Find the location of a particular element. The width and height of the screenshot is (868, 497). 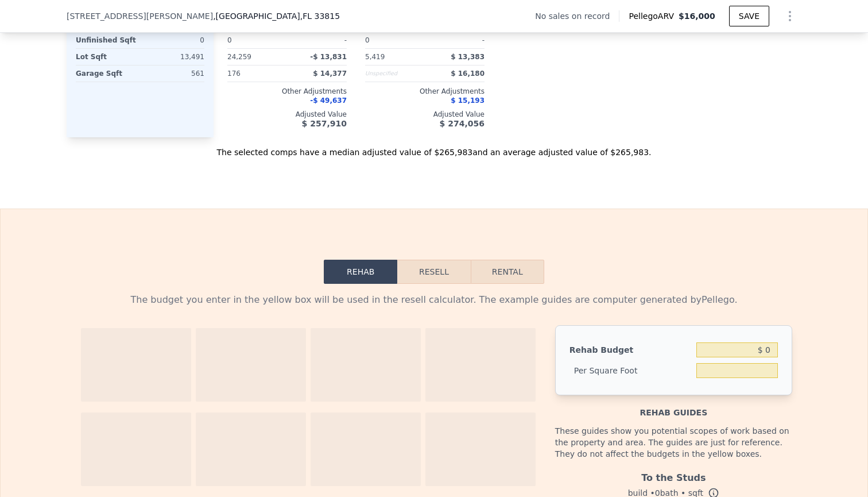

div: The selected comps have a median adjusted value of $265,983 and an average adjusted value of $265... is located at coordinates (434, 148).